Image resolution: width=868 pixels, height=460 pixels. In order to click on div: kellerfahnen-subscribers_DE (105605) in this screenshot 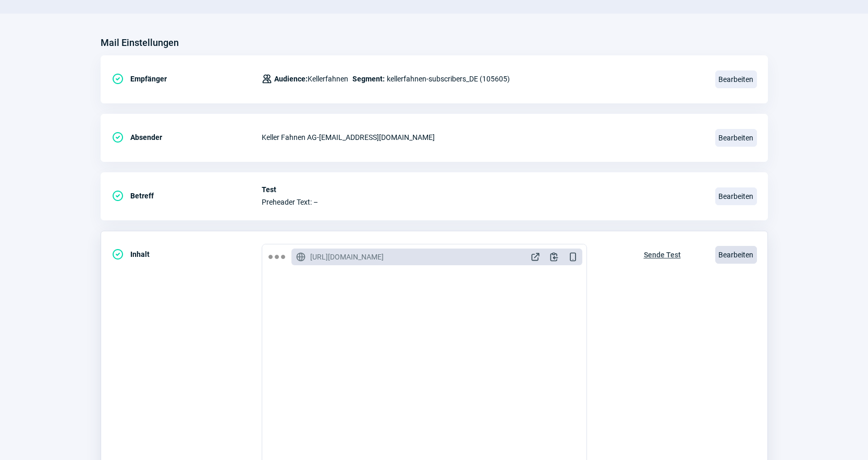, I will do `click(386, 79)`.